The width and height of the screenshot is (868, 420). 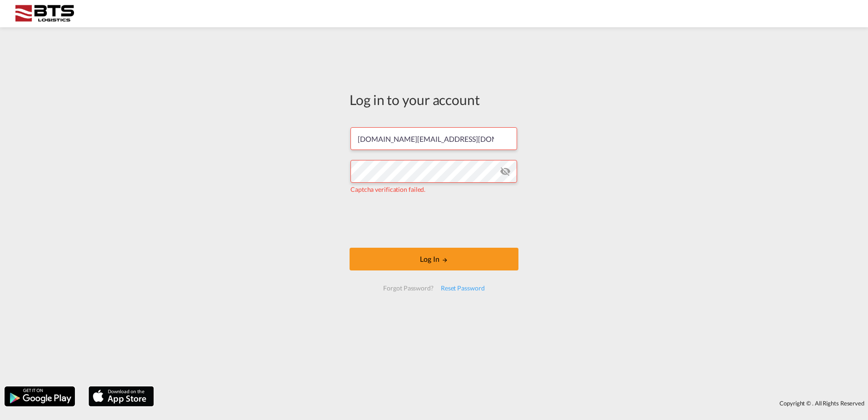 What do you see at coordinates (44, 14) in the screenshot?
I see `img: cdcc71d0be7811ed9adfbf939d2aa0e8.png` at bounding box center [44, 14].